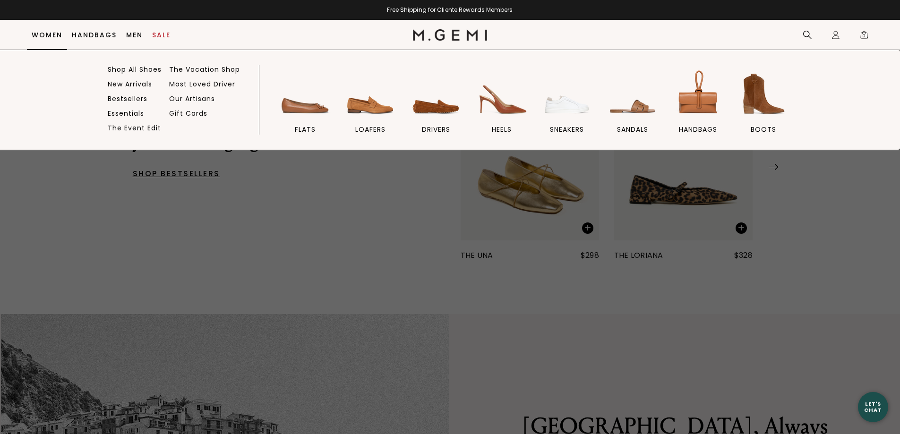 This screenshot has width=900, height=434. I want to click on span: loafers, so click(370, 129).